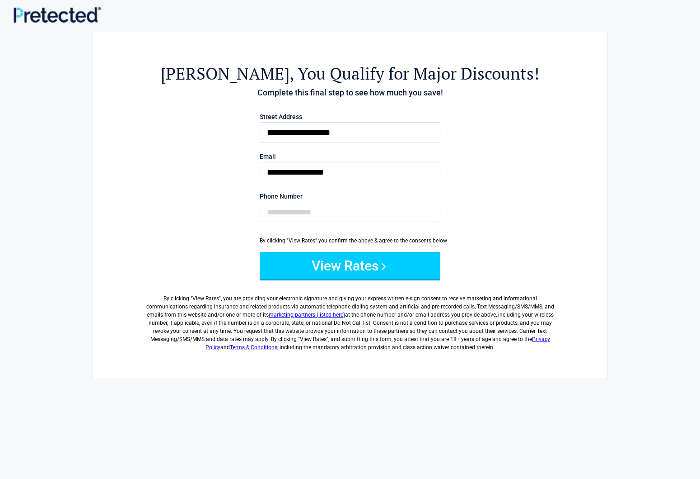 This screenshot has height=479, width=700. What do you see at coordinates (350, 93) in the screenshot?
I see `h4: Complete this final step to see how much you save!` at bounding box center [350, 93].